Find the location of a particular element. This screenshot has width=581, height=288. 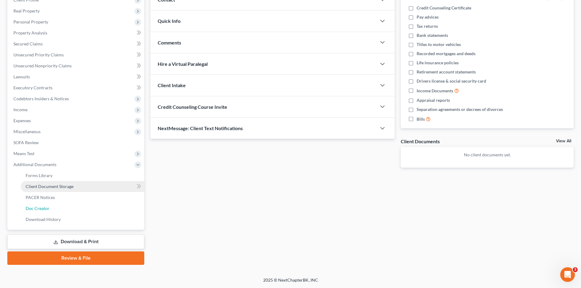

span: NextMessage: Client Text Notifications is located at coordinates (200, 128).